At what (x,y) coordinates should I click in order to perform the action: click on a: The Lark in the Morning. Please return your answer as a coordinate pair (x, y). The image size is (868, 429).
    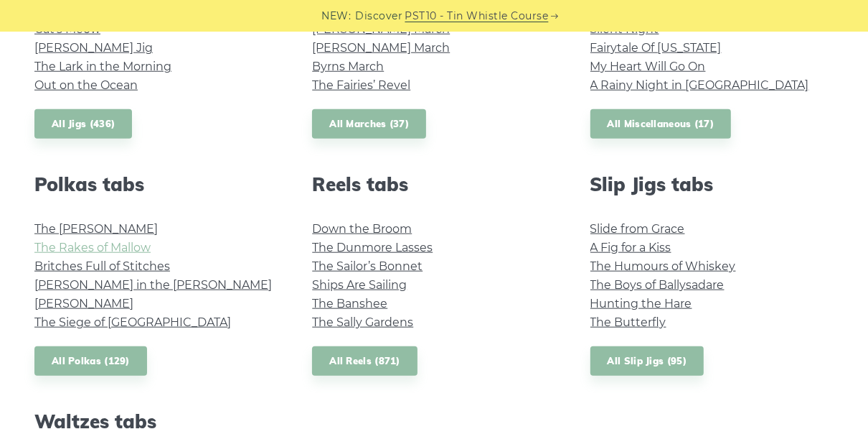
    Looking at the image, I should click on (102, 66).